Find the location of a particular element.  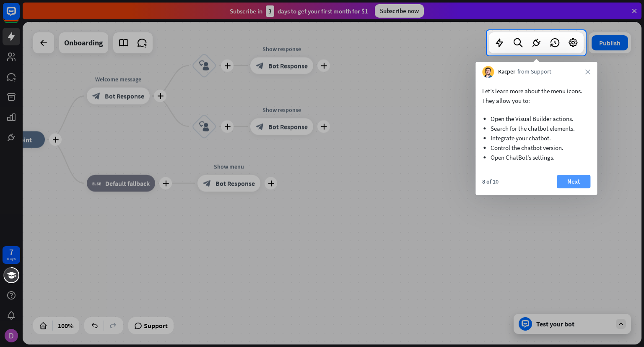

li: Open ChatBot’s settings. is located at coordinates (537, 157).